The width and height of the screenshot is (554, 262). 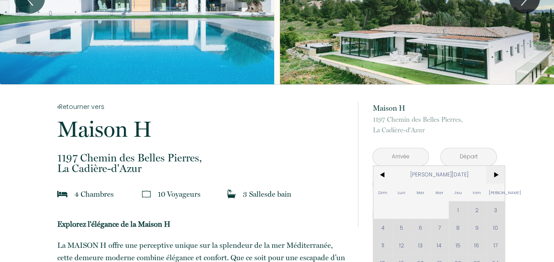 What do you see at coordinates (401, 156) in the screenshot?
I see `input: Arrivée` at bounding box center [401, 156].